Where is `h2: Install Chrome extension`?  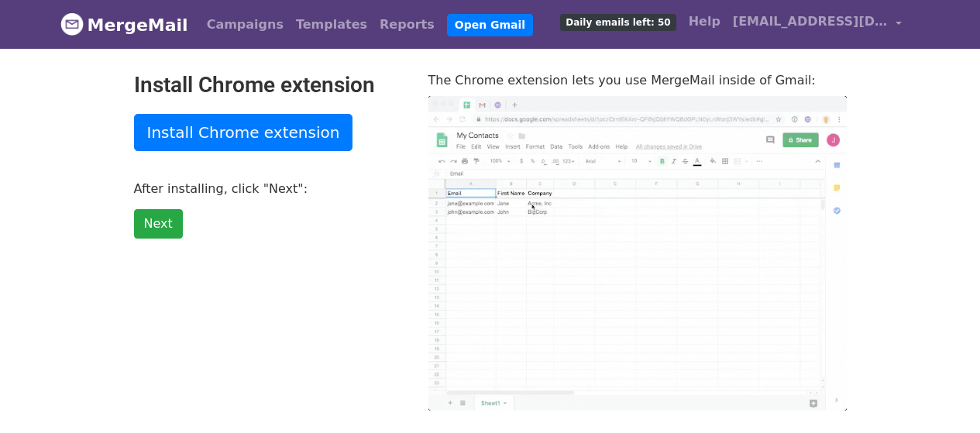 h2: Install Chrome extension is located at coordinates (270, 85).